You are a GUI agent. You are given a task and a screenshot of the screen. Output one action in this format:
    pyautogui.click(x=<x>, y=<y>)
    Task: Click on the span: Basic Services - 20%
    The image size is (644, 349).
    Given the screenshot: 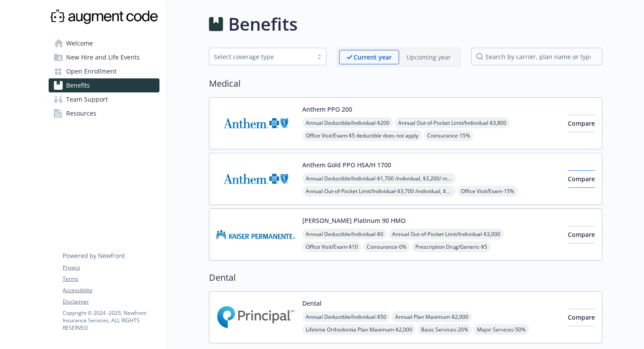 What is the action you would take?
    pyautogui.click(x=445, y=329)
    